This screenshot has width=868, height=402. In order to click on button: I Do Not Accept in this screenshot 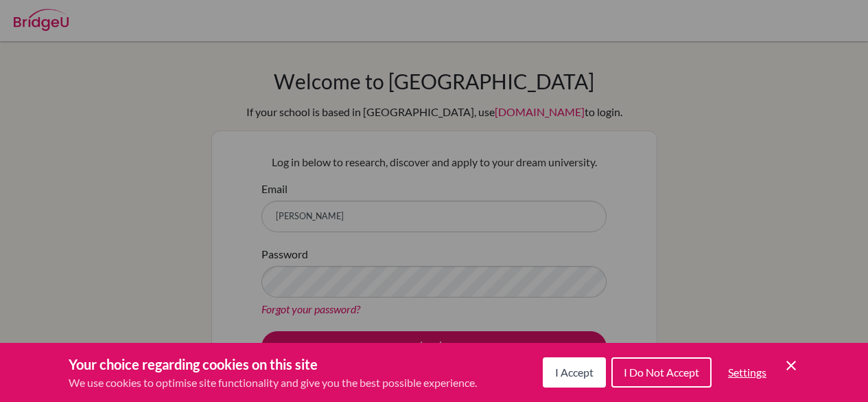, I will do `click(662, 372)`.